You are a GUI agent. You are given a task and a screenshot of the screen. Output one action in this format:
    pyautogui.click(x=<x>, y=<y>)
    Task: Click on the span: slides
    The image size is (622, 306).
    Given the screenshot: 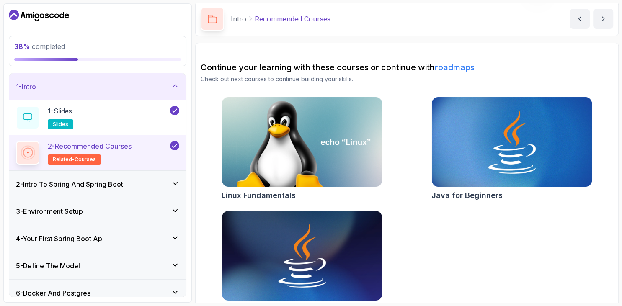 What is the action you would take?
    pyautogui.click(x=60, y=124)
    